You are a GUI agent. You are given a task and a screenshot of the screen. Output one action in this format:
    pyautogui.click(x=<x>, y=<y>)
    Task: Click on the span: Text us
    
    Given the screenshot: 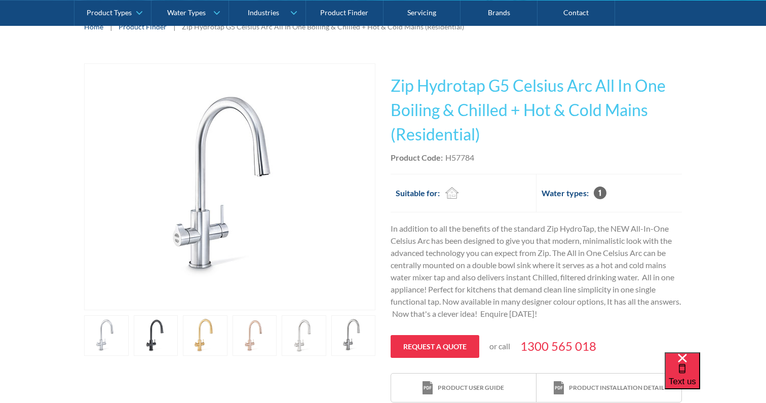 What is the action you would take?
    pyautogui.click(x=18, y=29)
    